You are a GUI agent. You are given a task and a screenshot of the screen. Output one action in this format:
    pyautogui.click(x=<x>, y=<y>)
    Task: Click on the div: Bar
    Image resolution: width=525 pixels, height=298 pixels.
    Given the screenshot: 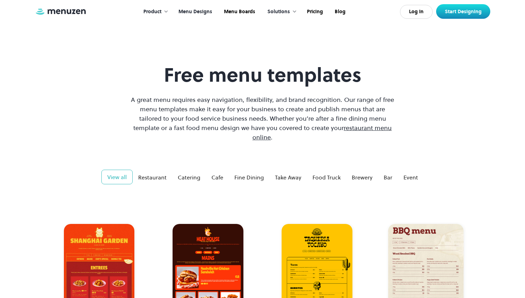 What is the action you would take?
    pyautogui.click(x=388, y=177)
    